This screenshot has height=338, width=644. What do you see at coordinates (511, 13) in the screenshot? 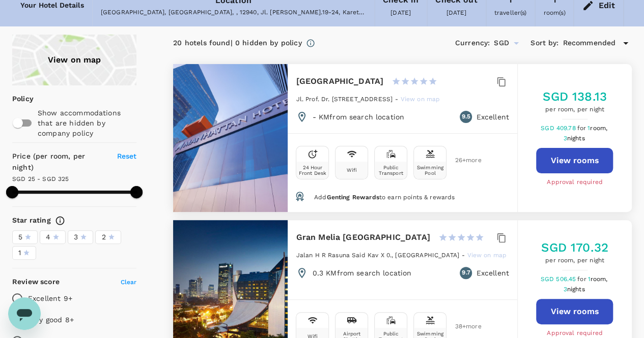
I see `span: traveller(s)` at bounding box center [511, 13].